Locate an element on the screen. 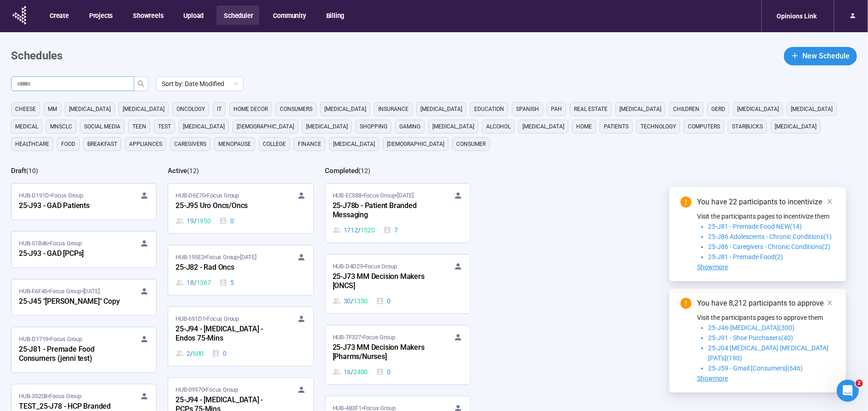 The image size is (868, 411). span: New Schedule is located at coordinates (825, 55).